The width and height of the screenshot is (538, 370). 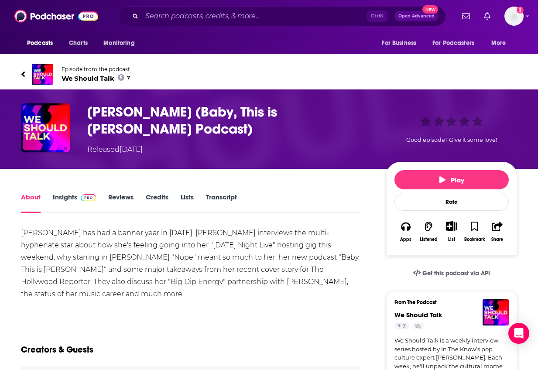 What do you see at coordinates (399, 43) in the screenshot?
I see `span: For Business` at bounding box center [399, 43].